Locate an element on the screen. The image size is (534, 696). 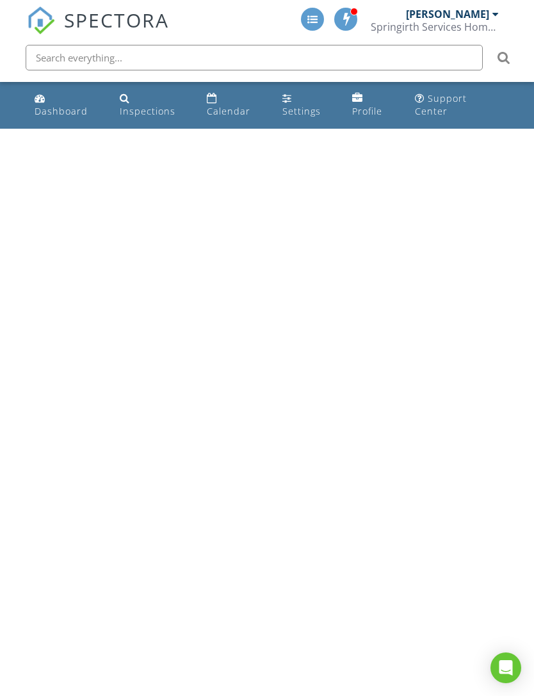
div: Dashboard is located at coordinates (61, 111).